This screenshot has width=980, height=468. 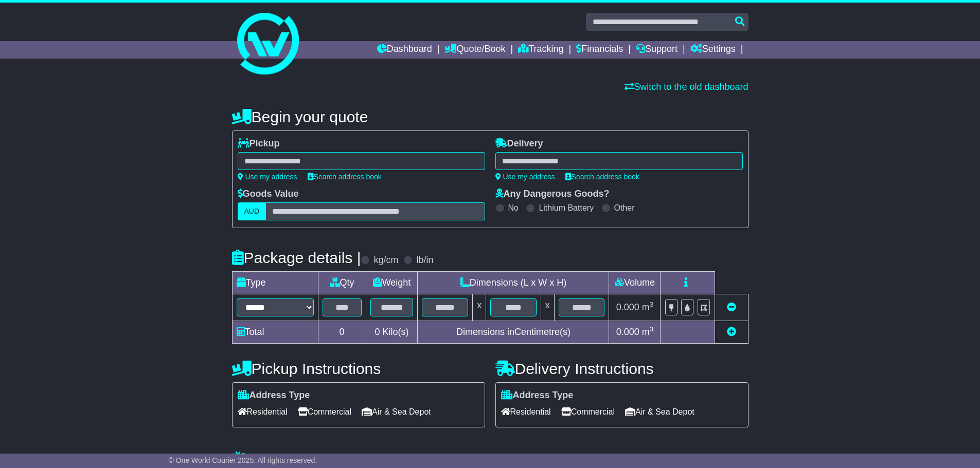 What do you see at coordinates (540, 50) in the screenshot?
I see `a: Tracking` at bounding box center [540, 50].